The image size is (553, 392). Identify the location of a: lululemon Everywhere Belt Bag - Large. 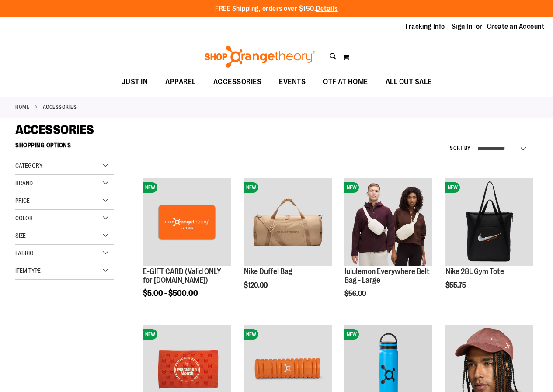
(387, 276).